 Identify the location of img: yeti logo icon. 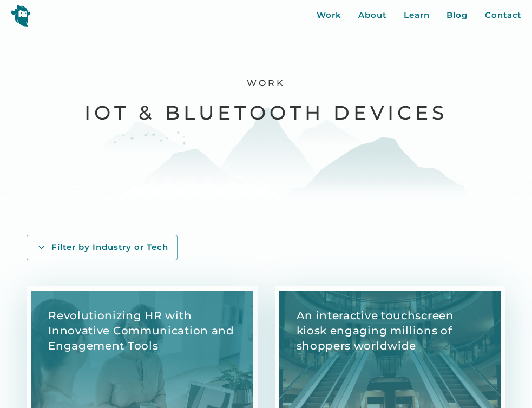
(21, 15).